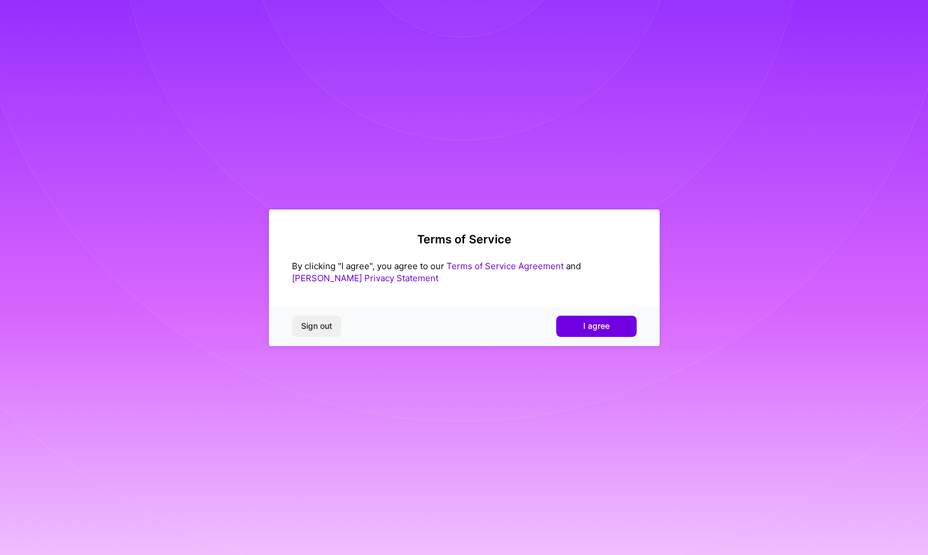 This screenshot has height=555, width=928. Describe the element at coordinates (316, 326) in the screenshot. I see `button: Sign out` at that location.